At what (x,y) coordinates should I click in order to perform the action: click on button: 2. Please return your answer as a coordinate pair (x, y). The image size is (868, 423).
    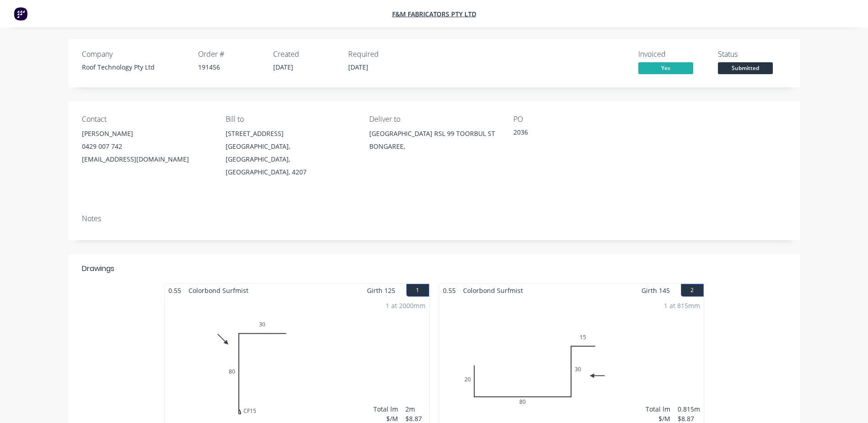
    Looking at the image, I should click on (693, 291).